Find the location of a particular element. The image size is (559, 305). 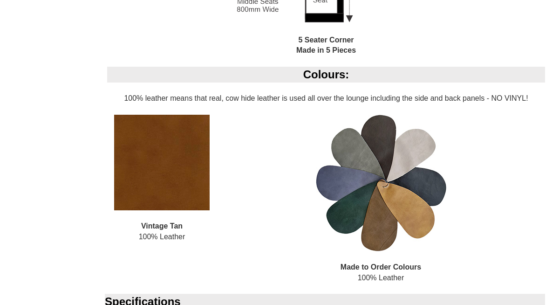

b: Vintage Tan is located at coordinates (162, 226).